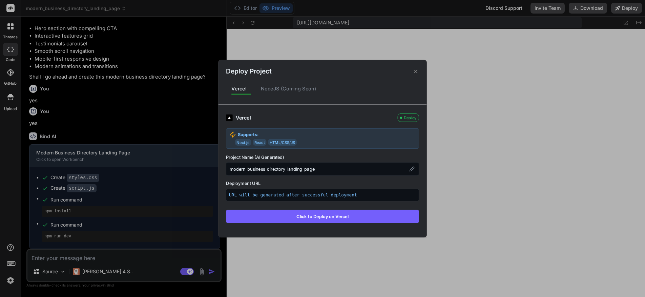 Image resolution: width=645 pixels, height=297 pixels. I want to click on h2: Deploy Project, so click(249, 71).